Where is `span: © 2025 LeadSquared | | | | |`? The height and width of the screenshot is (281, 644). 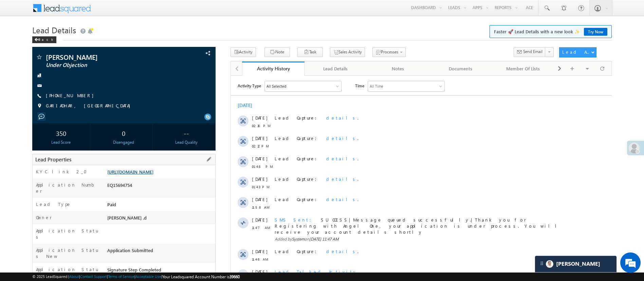
span: © 2025 LeadSquared | | | | | is located at coordinates (136, 276).